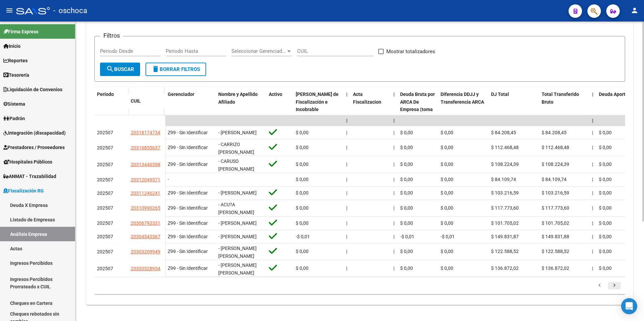 Image resolution: width=644 pixels, height=321 pixels. Describe the element at coordinates (146, 269) in the screenshot. I see `span: 20300528954` at that location.